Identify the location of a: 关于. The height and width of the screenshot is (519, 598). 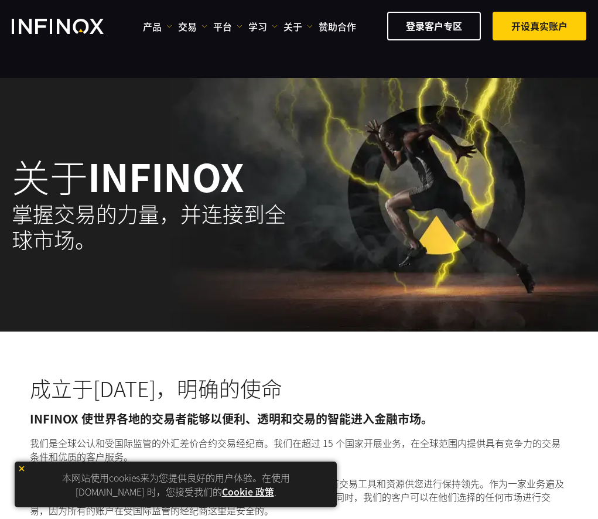
(298, 26).